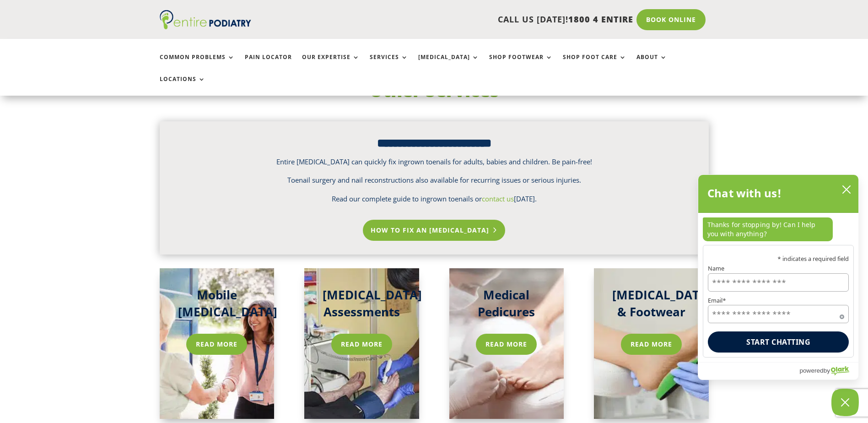 The height and width of the screenshot is (423, 868). What do you see at coordinates (183, 86) in the screenshot?
I see `a: Locations` at bounding box center [183, 86].